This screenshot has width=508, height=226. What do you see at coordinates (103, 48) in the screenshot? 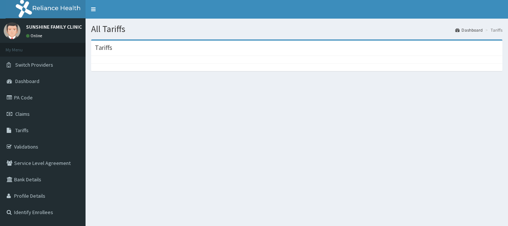
I see `h3: Tariffs` at bounding box center [103, 48].